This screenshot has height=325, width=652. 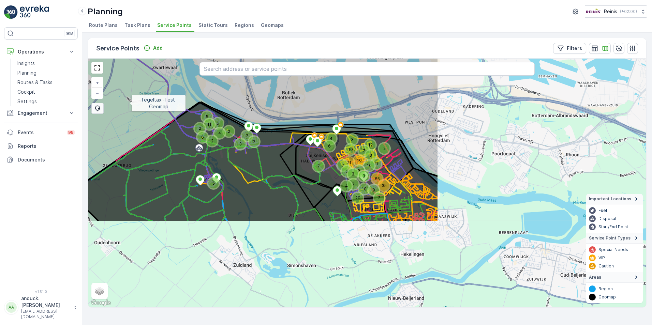 I want to click on button: Add, so click(x=153, y=48).